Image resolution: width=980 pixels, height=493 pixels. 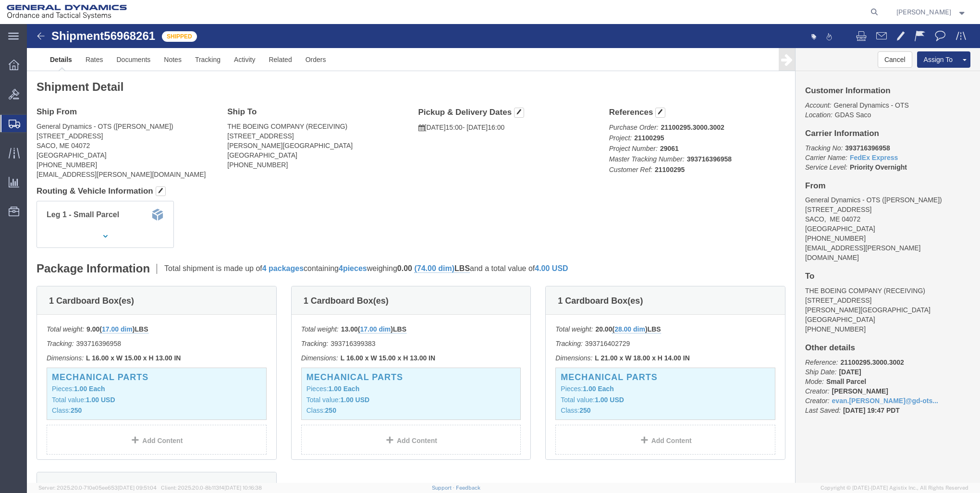 I want to click on img: logo, so click(x=66, y=12).